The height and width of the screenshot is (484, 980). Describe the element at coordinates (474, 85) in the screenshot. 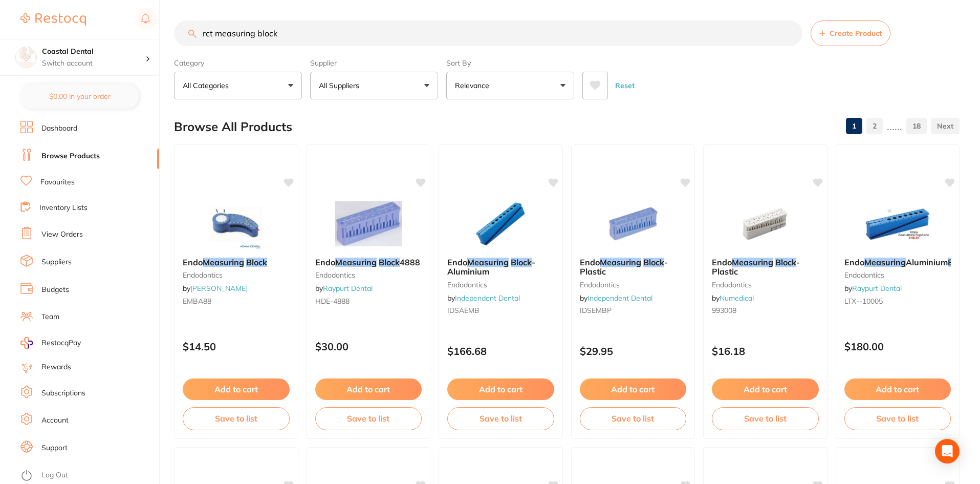

I see `p: Relevance` at that location.